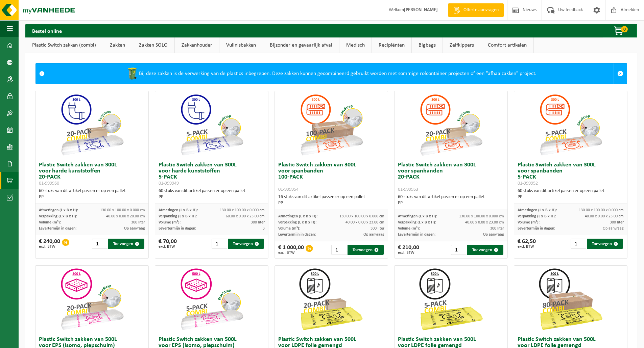 The height and width of the screenshot is (348, 644). What do you see at coordinates (571, 300) in the screenshot?
I see `img: 01-999968` at bounding box center [571, 300].